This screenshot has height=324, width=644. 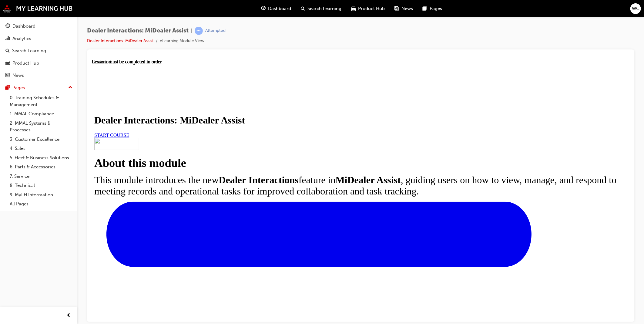 I want to click on div: Dashboard, so click(x=24, y=26).